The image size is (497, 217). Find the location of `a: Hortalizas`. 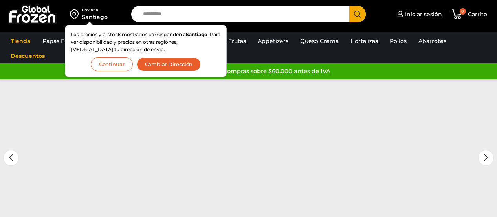

a: Hortalizas is located at coordinates (364, 41).